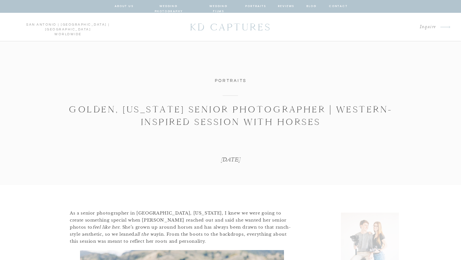  What do you see at coordinates (230, 27) in the screenshot?
I see `a: KD CAPTURES` at bounding box center [230, 27].